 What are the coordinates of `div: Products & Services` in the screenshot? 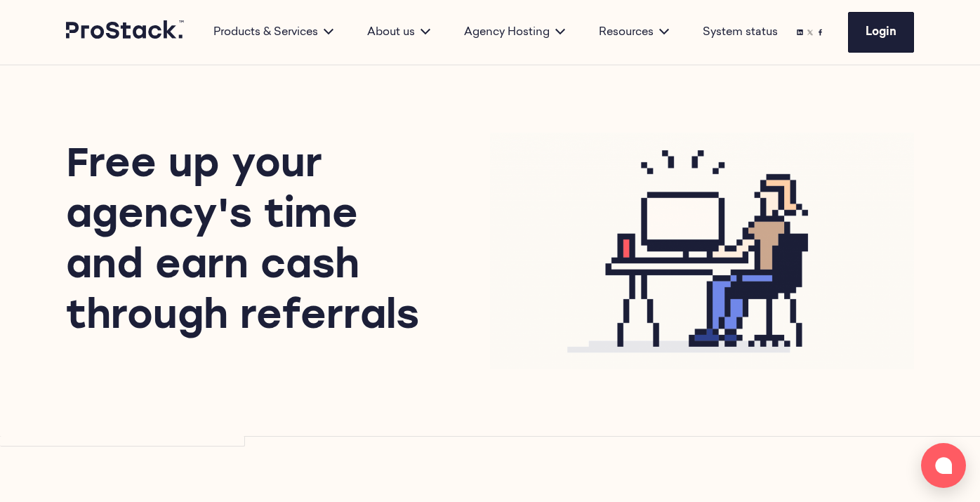 It's located at (273, 32).